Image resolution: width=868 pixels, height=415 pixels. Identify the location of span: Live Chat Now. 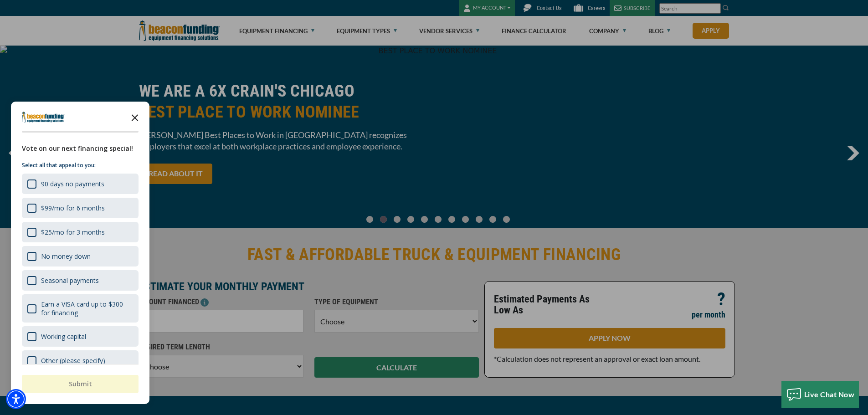
(830, 394).